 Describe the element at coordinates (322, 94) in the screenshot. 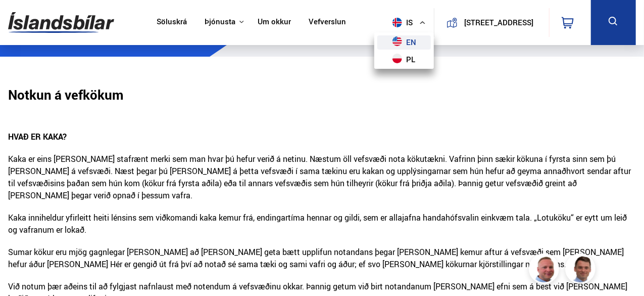

I see `h3: Notkun á vefkökum` at that location.